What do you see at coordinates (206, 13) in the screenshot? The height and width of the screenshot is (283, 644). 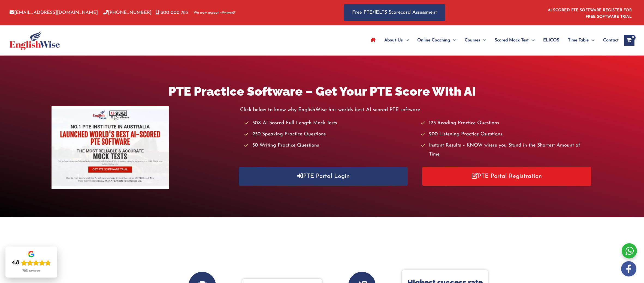 I see `span: We now accept` at bounding box center [206, 13].